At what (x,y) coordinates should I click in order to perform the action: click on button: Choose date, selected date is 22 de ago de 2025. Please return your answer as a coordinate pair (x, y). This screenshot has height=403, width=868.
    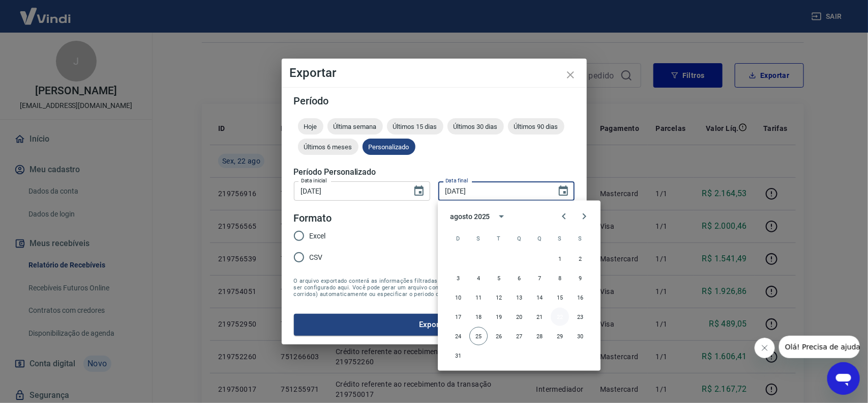
    Looking at the image, I should click on (564, 191).